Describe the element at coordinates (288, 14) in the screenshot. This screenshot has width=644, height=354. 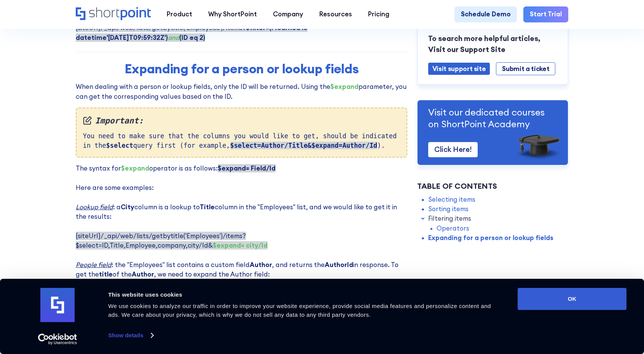
I see `a: Company` at that location.